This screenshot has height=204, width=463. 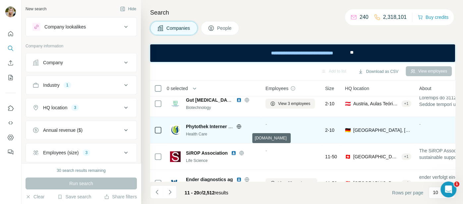 I want to click on span: Austria, Aulas Teóricas 9, so click(x=376, y=104).